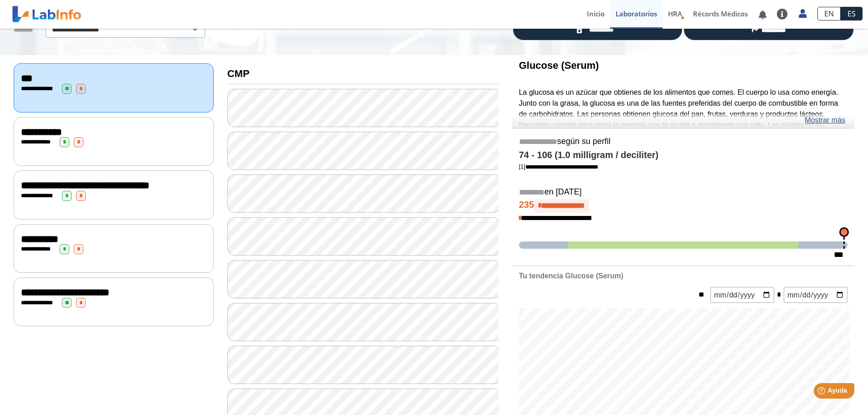 The height and width of the screenshot is (415, 868). What do you see at coordinates (683, 206) in the screenshot?
I see `h4: 235` at bounding box center [683, 206].